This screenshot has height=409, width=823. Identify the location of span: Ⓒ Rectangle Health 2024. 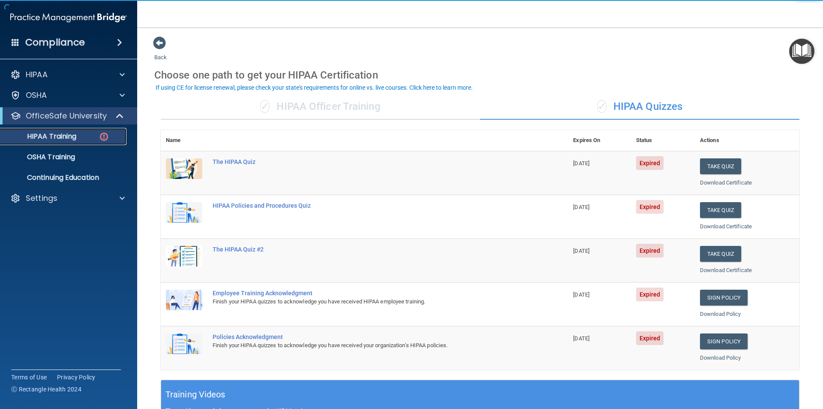
(46, 389).